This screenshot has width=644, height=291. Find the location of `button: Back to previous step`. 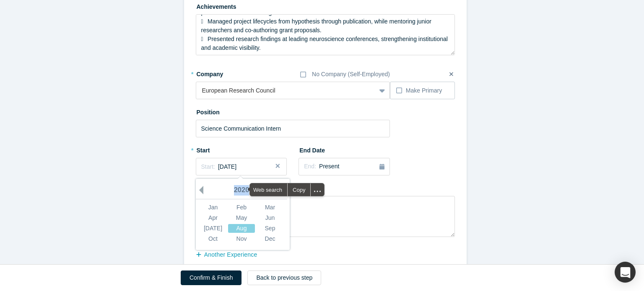

button: Back to previous step is located at coordinates (284, 277).